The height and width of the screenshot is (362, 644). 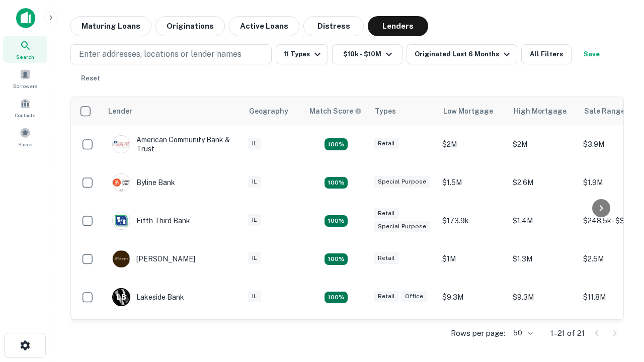 I want to click on p: 1–21 of 21, so click(x=568, y=333).